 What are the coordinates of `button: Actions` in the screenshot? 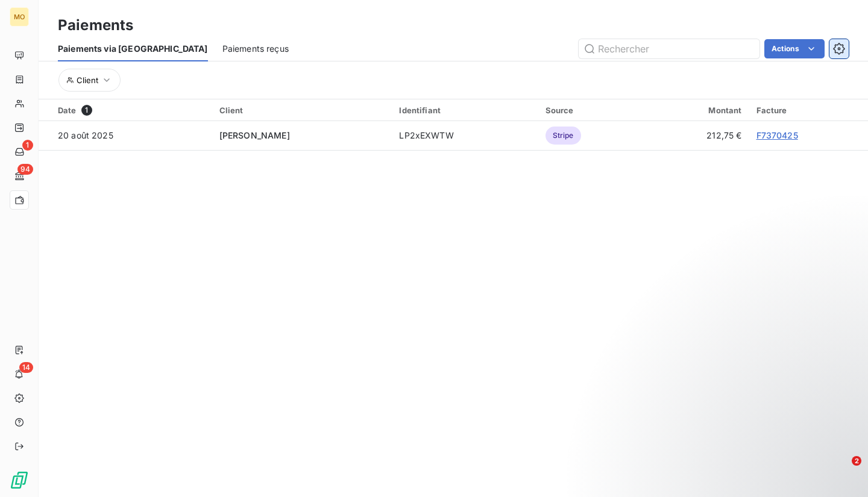 It's located at (794, 49).